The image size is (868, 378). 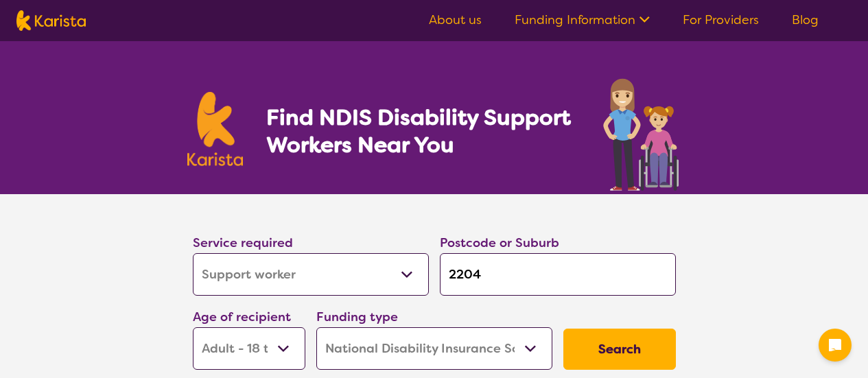 I want to click on label: Postcode or Suburb, so click(x=499, y=243).